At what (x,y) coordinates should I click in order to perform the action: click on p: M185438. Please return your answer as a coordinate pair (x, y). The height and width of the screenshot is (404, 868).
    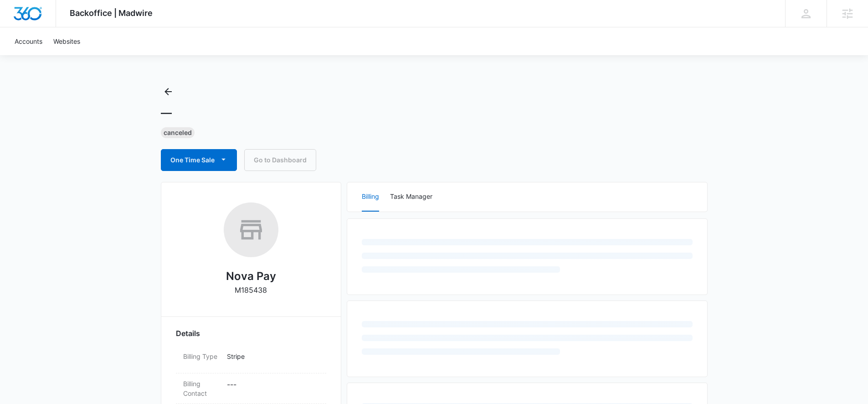
    Looking at the image, I should click on (251, 290).